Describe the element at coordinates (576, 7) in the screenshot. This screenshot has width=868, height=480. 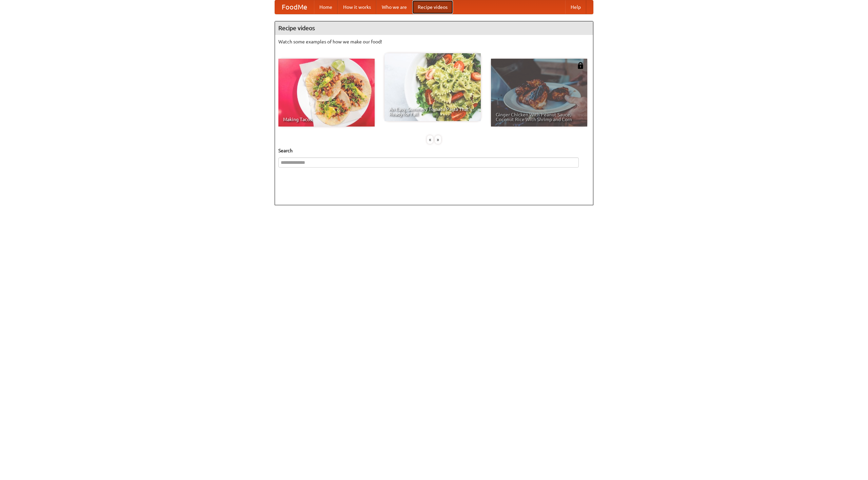
I see `a: Help` at that location.